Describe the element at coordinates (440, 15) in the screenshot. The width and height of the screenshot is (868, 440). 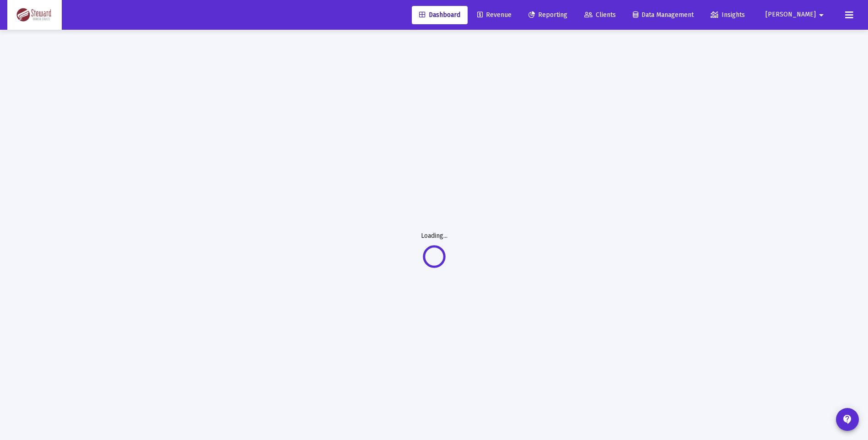
I see `span: Dashboard` at that location.